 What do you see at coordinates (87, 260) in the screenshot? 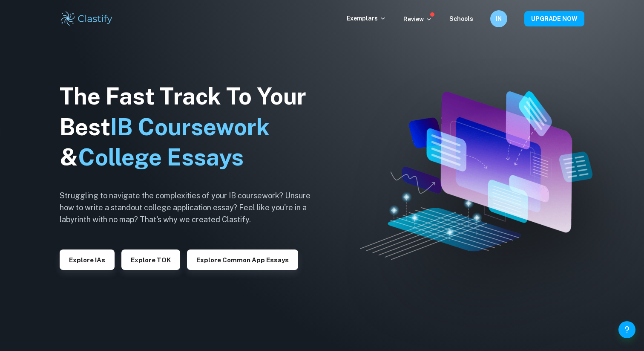
I see `button: Explore IAs` at bounding box center [87, 260].